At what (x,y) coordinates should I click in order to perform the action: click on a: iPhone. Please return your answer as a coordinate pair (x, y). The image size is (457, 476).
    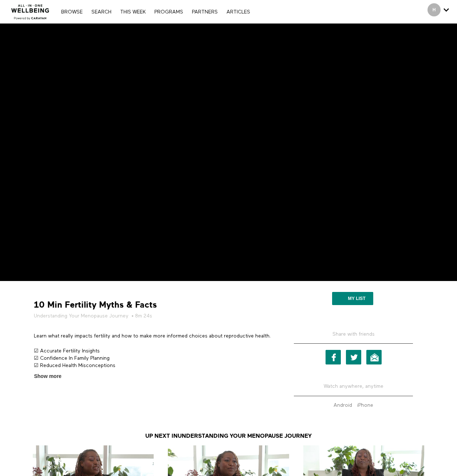
    Looking at the image, I should click on (365, 405).